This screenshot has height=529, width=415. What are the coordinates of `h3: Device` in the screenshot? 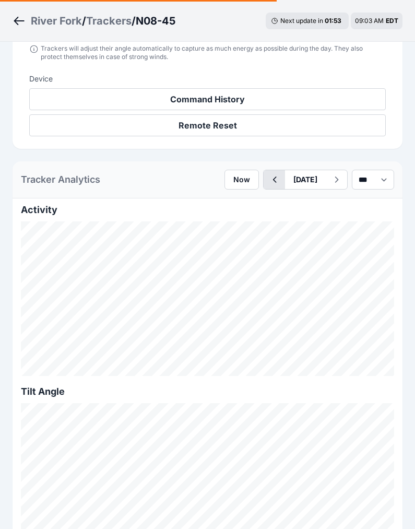 It's located at (207, 79).